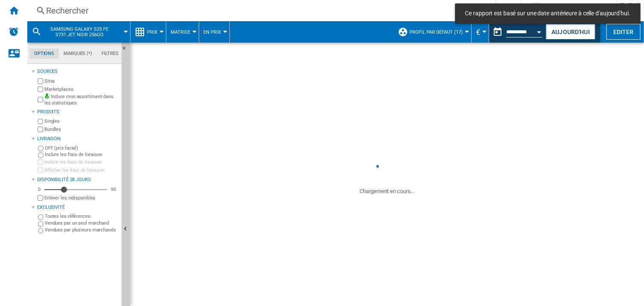  What do you see at coordinates (183, 32) in the screenshot?
I see `div: Matrice` at bounding box center [183, 32].